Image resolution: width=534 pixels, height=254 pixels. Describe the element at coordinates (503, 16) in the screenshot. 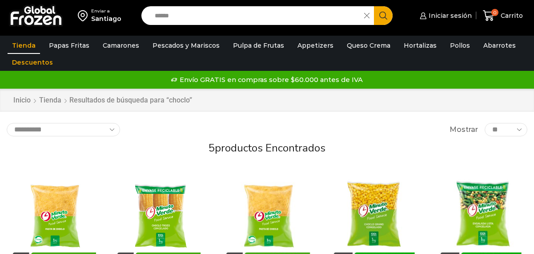

I see `a: 0 Carrito` at that location.